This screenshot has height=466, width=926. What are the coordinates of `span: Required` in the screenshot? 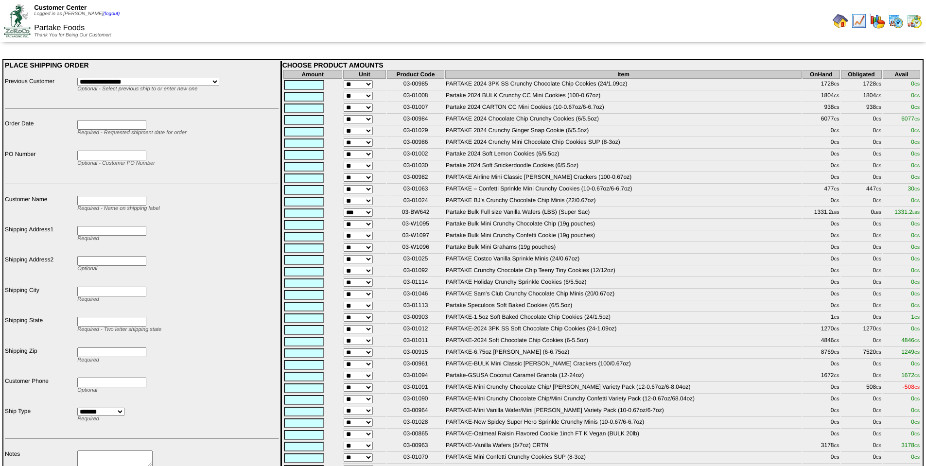 It's located at (88, 239).